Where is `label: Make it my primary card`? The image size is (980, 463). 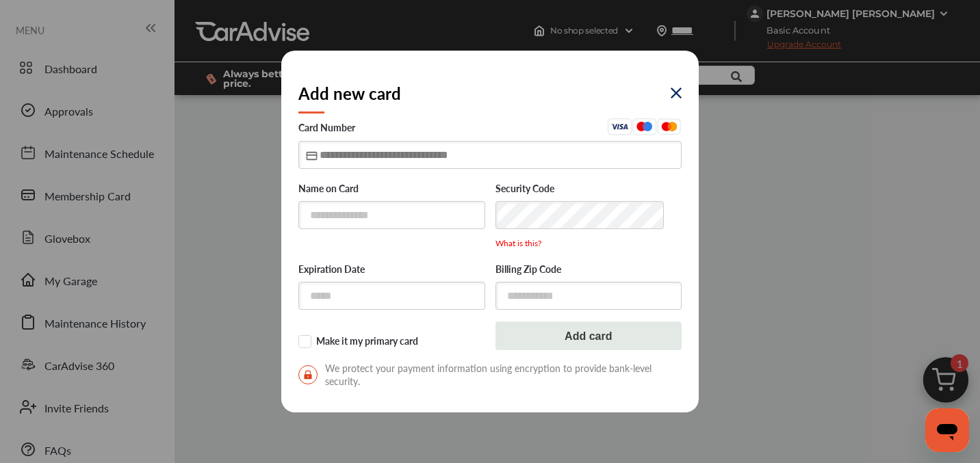
label: Make it my primary card is located at coordinates (391, 342).